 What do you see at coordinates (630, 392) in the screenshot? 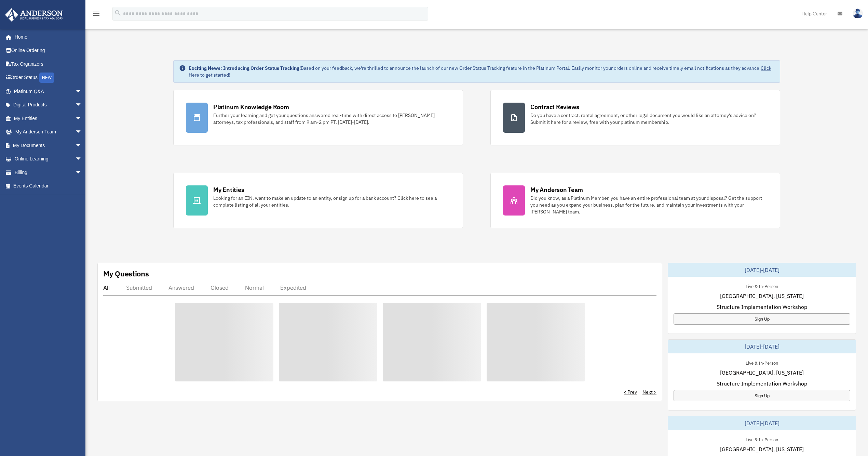
I see `a: < Prev` at bounding box center [630, 392].